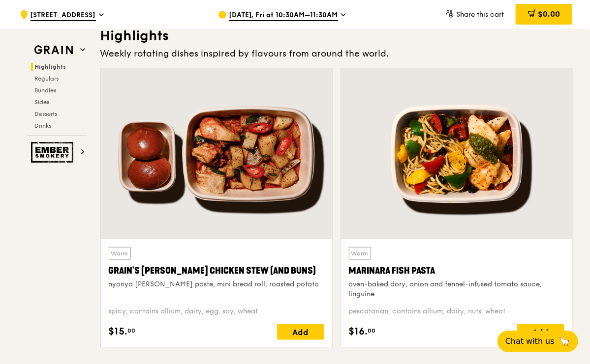 Image resolution: width=590 pixels, height=364 pixels. Describe the element at coordinates (118, 332) in the screenshot. I see `span: $15.` at that location.